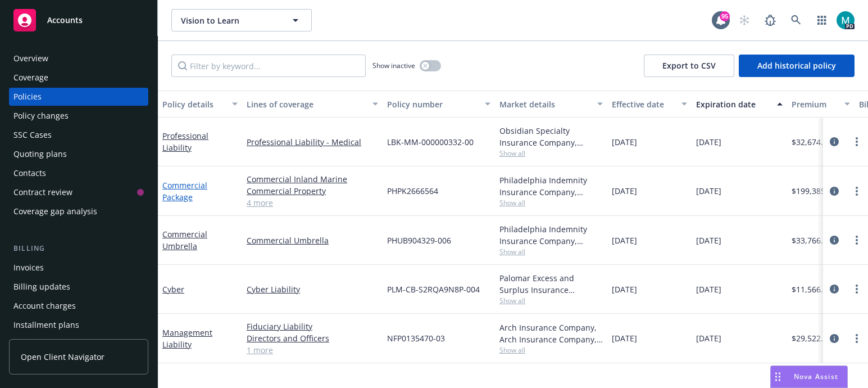 Image resolution: width=868 pixels, height=388 pixels. What do you see at coordinates (796, 65) in the screenshot?
I see `span: Add historical policy` at bounding box center [796, 65].